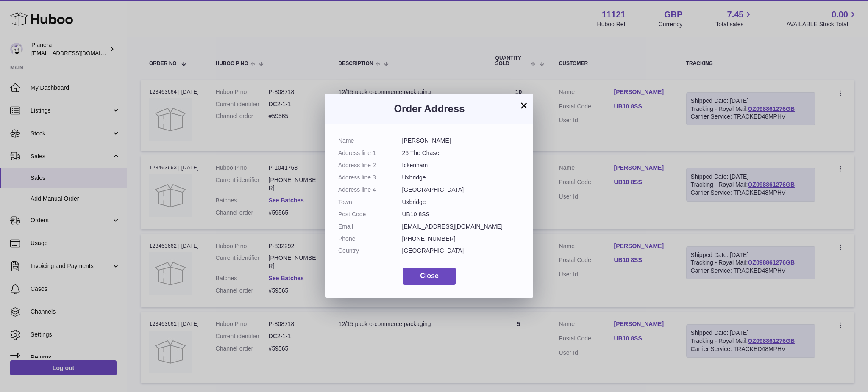  What do you see at coordinates (462, 165) in the screenshot?
I see `dd: Ickenham` at bounding box center [462, 165].